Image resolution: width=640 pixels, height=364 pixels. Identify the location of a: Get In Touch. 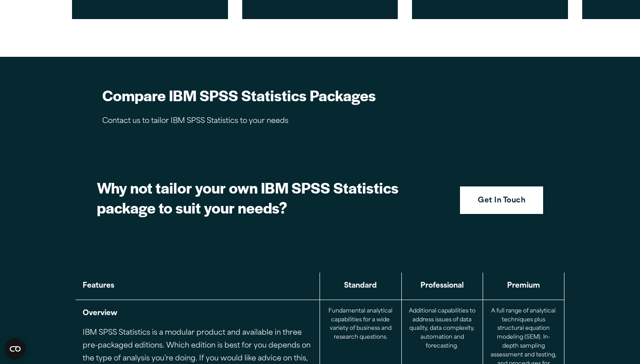
(501, 201).